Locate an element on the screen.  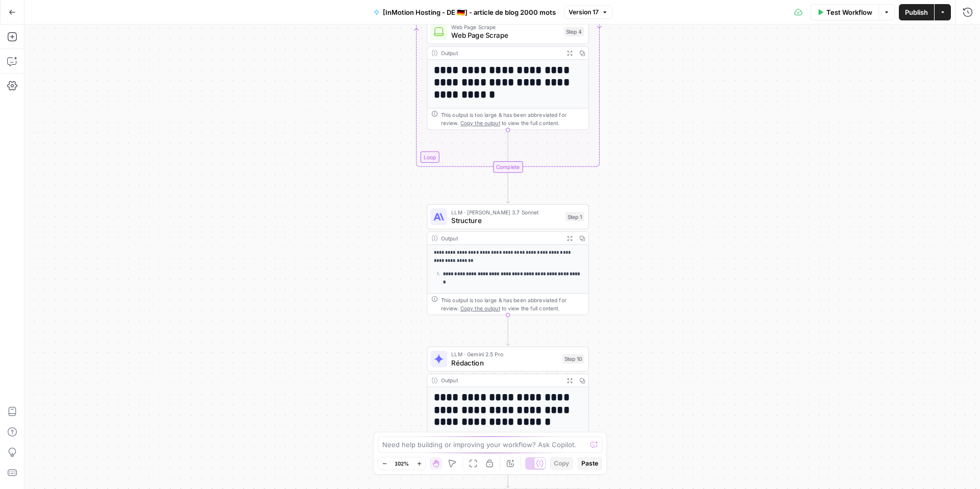
span: Structure is located at coordinates (506, 221).